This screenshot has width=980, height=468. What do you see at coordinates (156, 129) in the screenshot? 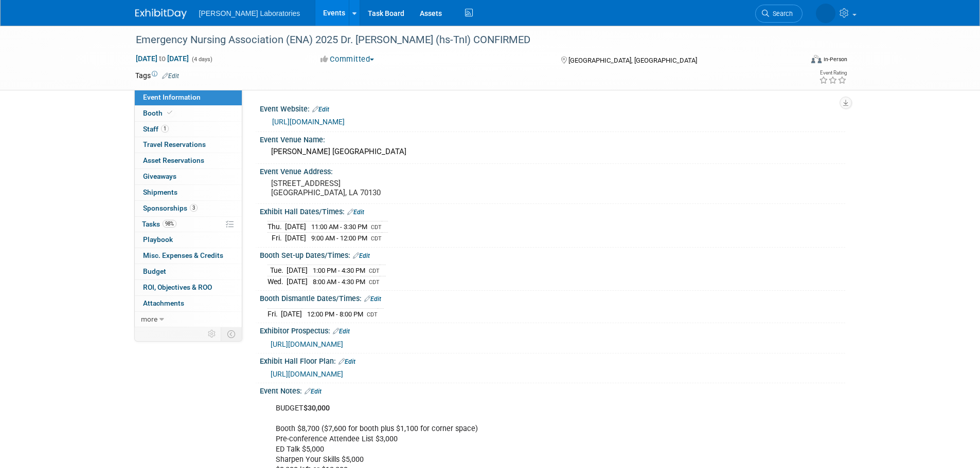
I see `span: Staff` at bounding box center [156, 129].